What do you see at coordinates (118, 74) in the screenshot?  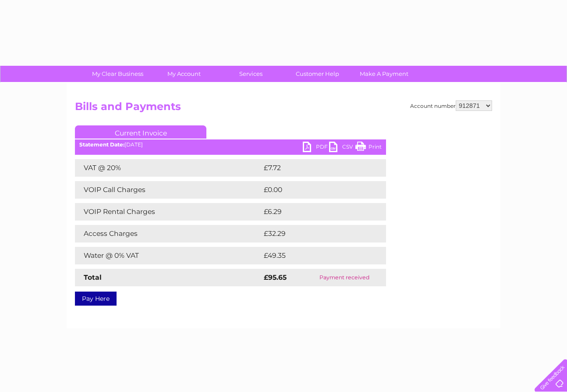 I see `a: My Clear Business` at bounding box center [118, 74].